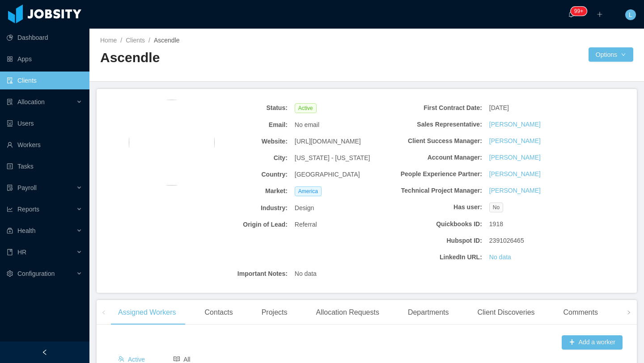  I want to click on i: icon: solution, so click(10, 102).